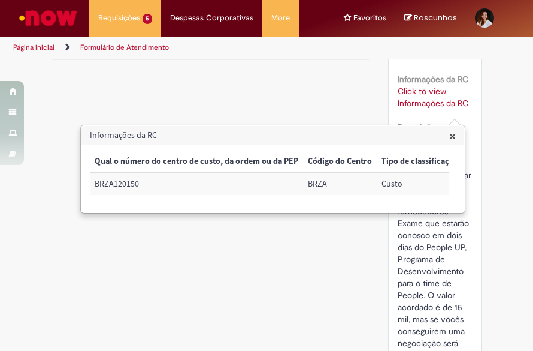  Describe the element at coordinates (273, 135) in the screenshot. I see `h3: Informações da RC` at that location.